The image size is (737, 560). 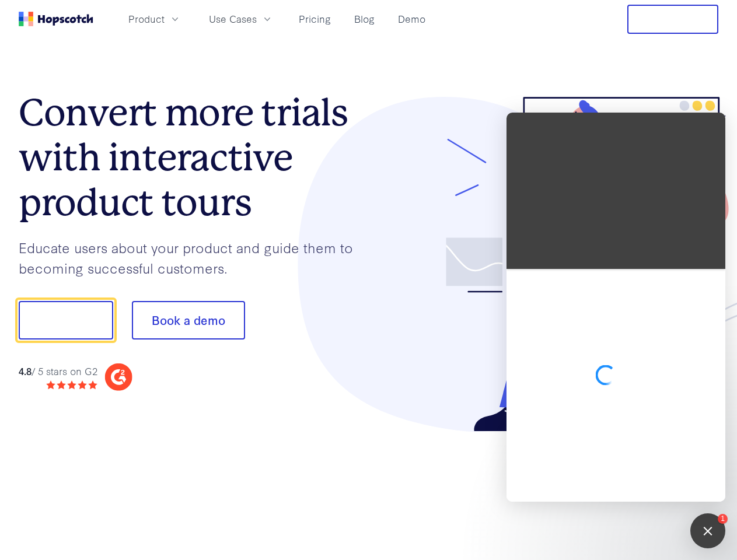 What do you see at coordinates (25, 370) in the screenshot?
I see `strong: 4.8` at bounding box center [25, 370].